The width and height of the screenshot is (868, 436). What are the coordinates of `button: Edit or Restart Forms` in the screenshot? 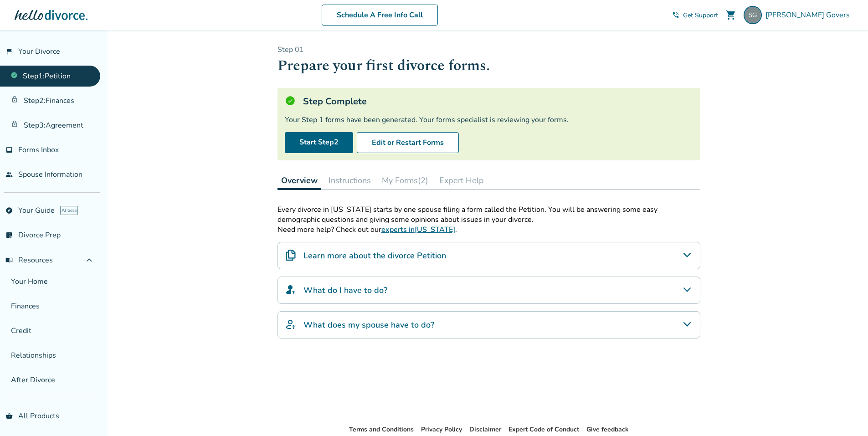 It's located at (408, 142).